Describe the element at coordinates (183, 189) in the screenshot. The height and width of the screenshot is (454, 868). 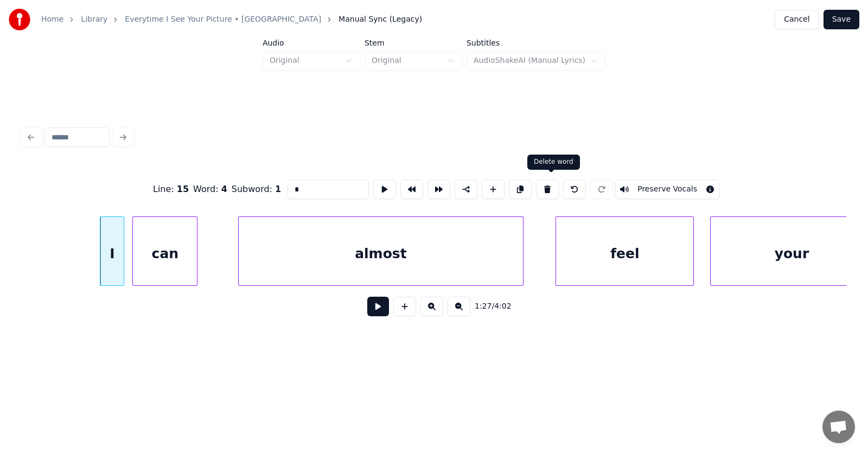
I see `span: 15` at that location.